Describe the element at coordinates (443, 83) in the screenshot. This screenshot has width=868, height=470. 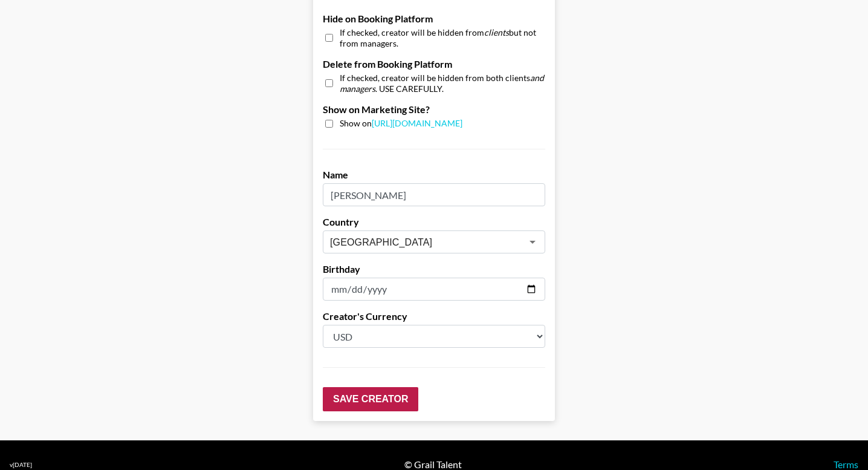
I see `span: If checked, creator will be hidden from both clients . USE CAREFULLY.` at that location.